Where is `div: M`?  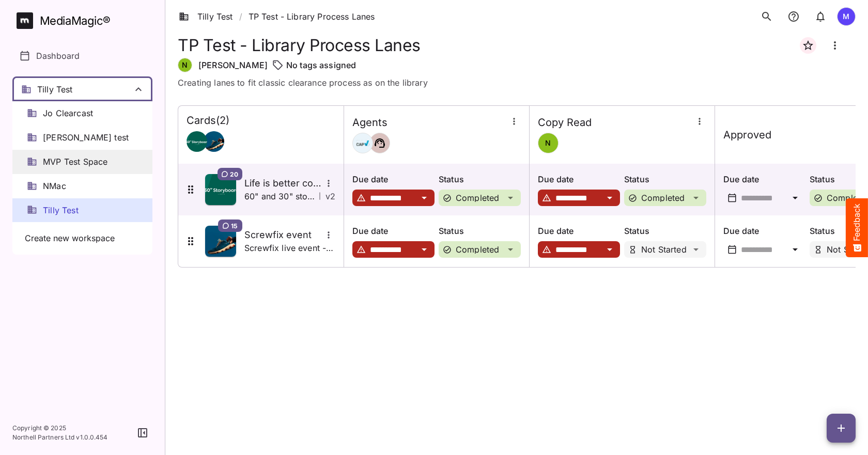
div: M is located at coordinates (846, 16).